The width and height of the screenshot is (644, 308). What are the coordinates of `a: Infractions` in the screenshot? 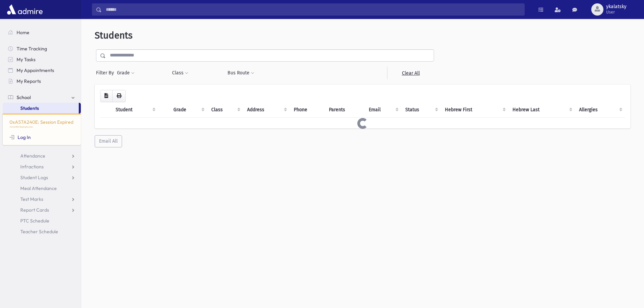 It's located at (42, 167).